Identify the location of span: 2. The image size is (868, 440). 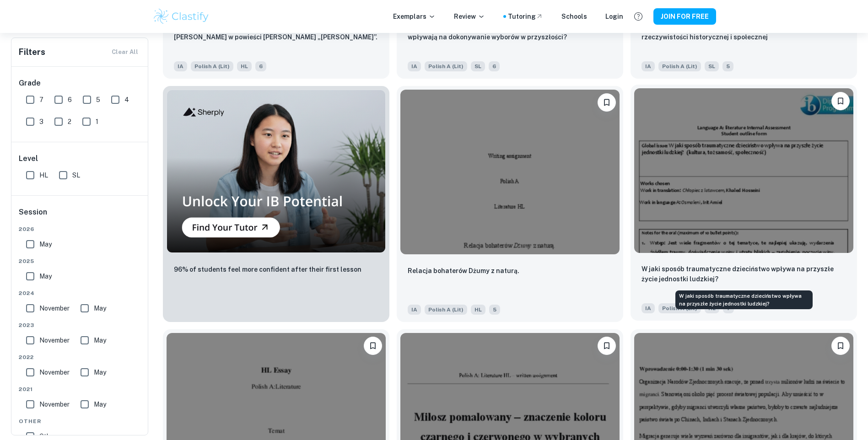
(69, 122).